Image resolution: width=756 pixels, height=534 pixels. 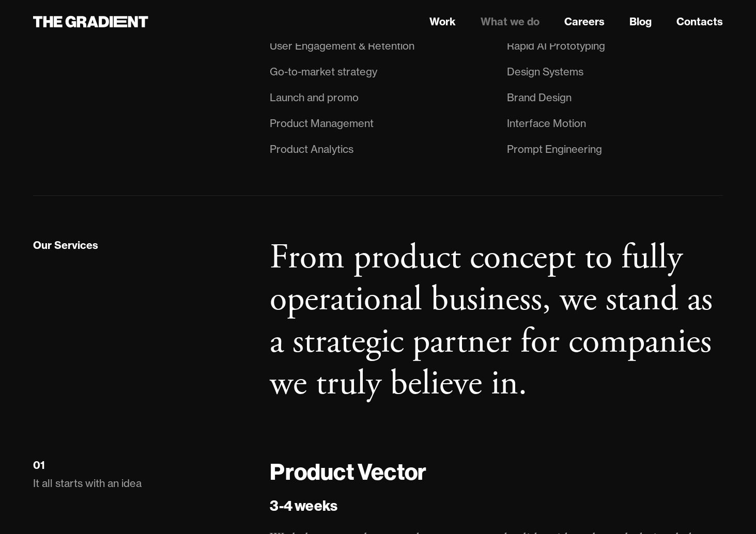 What do you see at coordinates (539, 98) in the screenshot?
I see `div: Brand Design` at bounding box center [539, 98].